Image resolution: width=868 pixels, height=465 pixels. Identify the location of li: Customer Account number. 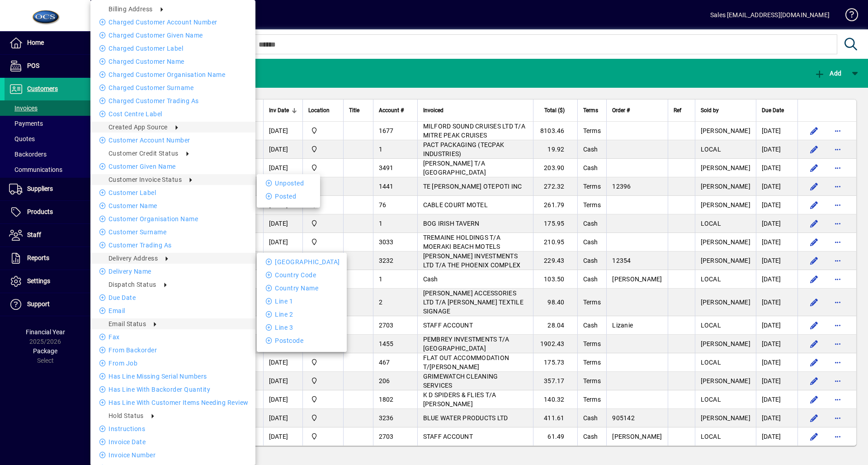
(173, 140).